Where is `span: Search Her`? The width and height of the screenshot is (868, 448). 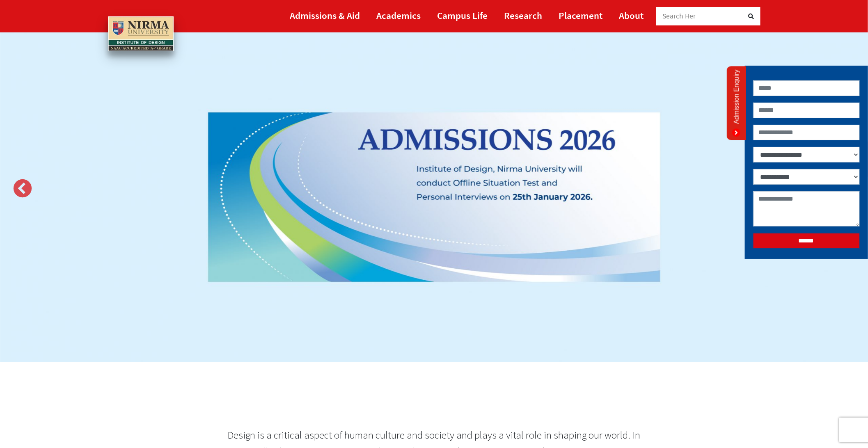
span: Search Her is located at coordinates (680, 16).